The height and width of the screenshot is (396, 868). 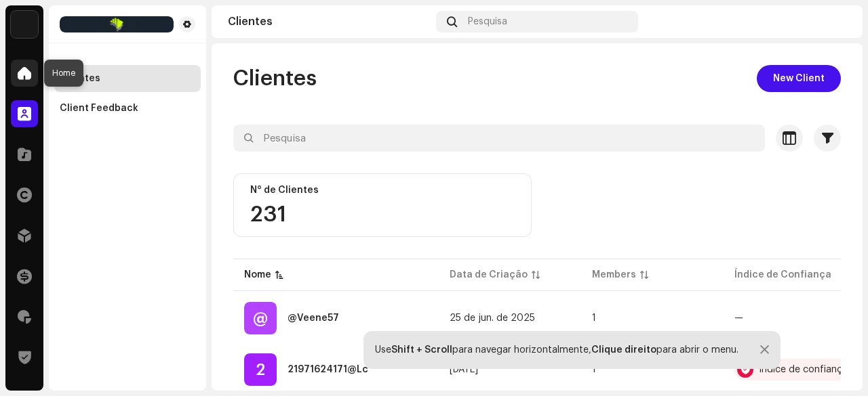 What do you see at coordinates (127, 79) in the screenshot?
I see `re-m-nav-item: Clientes` at bounding box center [127, 79].